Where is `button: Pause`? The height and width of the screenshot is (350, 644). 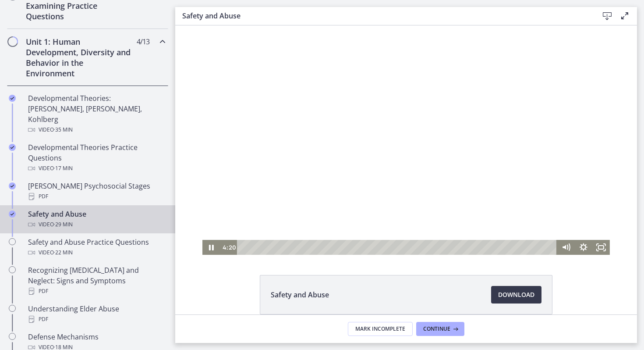 button: Pause is located at coordinates (36, 222).